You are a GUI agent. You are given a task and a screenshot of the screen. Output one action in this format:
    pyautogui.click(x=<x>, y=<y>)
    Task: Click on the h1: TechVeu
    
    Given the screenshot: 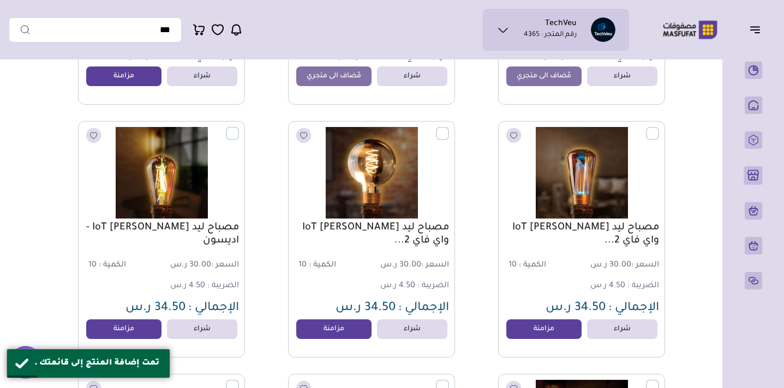 What is the action you would take?
    pyautogui.click(x=561, y=25)
    